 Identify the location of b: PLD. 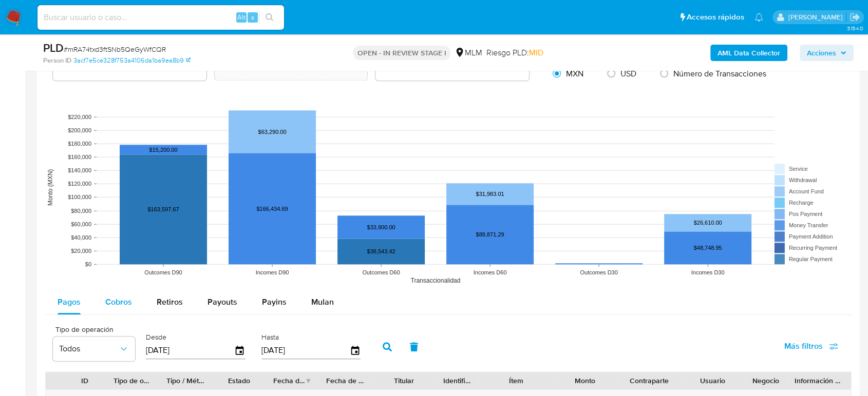
(54, 48).